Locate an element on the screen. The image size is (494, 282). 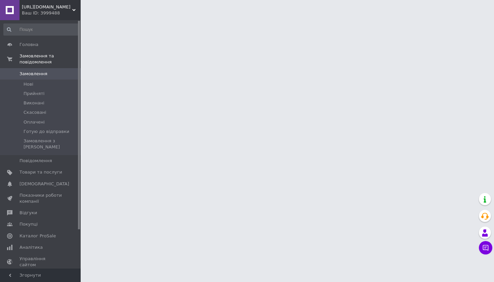
button: Чат з покупцем is located at coordinates (485, 248).